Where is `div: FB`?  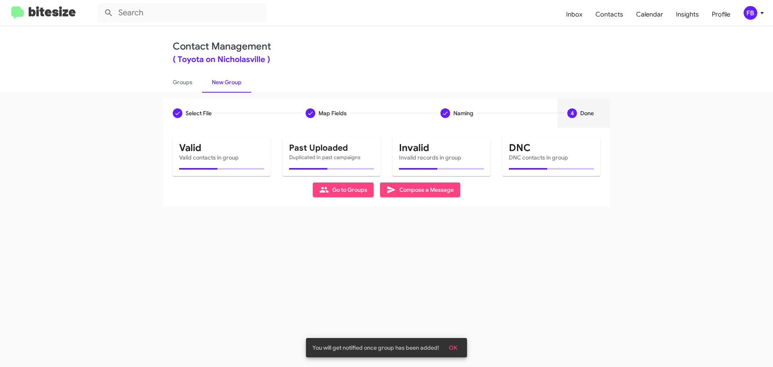 div: FB is located at coordinates (750, 13).